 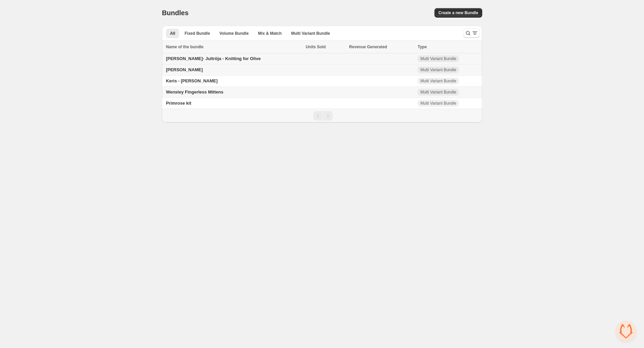 I want to click on span: Mix & Match, so click(x=270, y=33).